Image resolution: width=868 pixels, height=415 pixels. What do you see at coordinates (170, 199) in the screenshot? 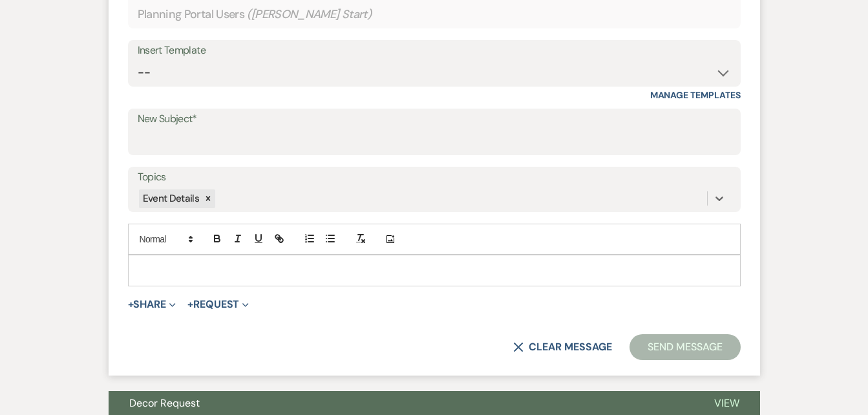
I see `div: Event Details` at bounding box center [170, 199].